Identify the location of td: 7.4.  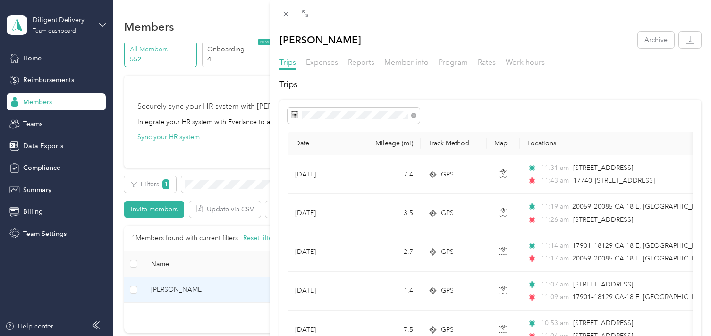
(389, 175).